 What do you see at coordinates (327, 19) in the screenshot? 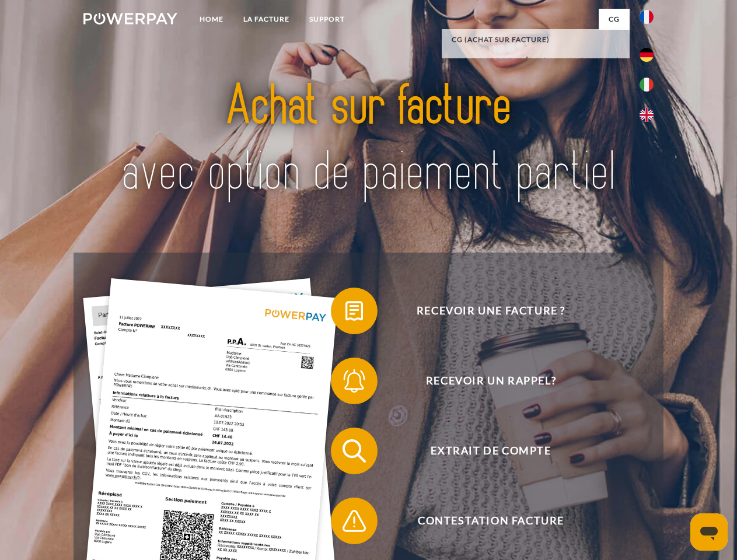
I see `a: Support` at bounding box center [327, 19].